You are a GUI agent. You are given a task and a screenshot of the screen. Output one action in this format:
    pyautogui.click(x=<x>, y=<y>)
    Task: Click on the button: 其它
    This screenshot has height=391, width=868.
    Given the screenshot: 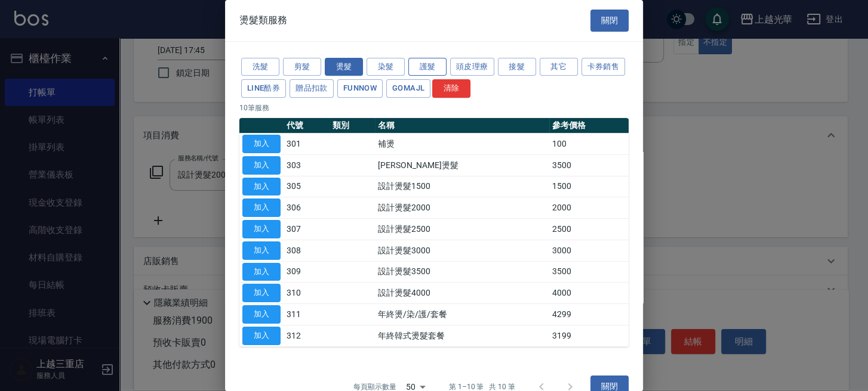 What is the action you would take?
    pyautogui.click(x=559, y=67)
    